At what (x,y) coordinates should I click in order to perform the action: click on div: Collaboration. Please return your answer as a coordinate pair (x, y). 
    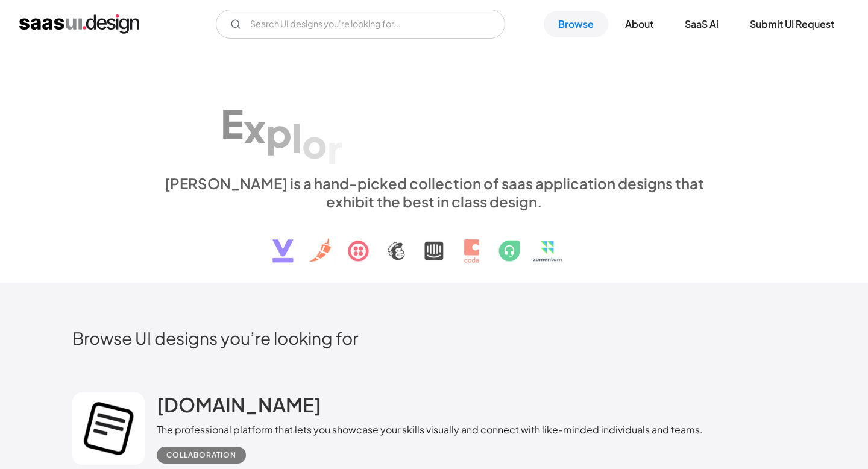
    Looking at the image, I should click on (201, 455).